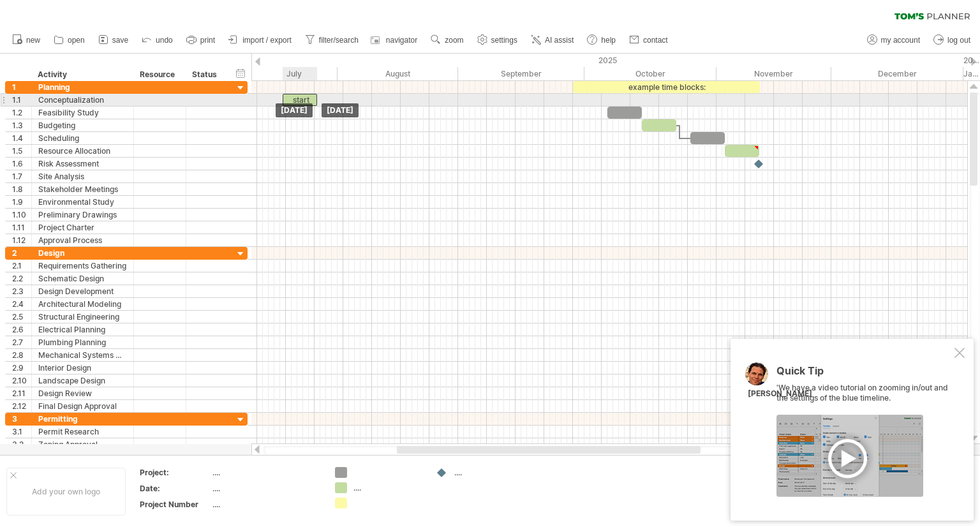 This screenshot has width=980, height=527. I want to click on div: Approval Process, so click(82, 240).